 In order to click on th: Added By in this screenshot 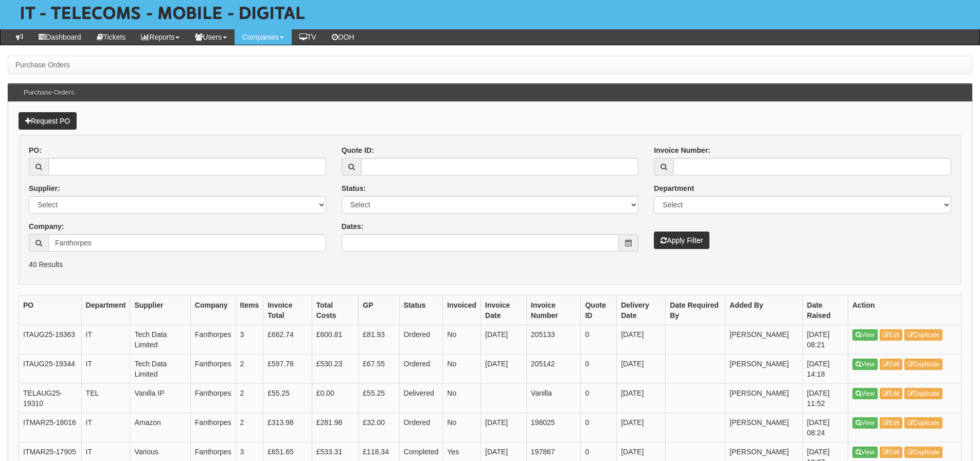, I will do `click(764, 310)`.